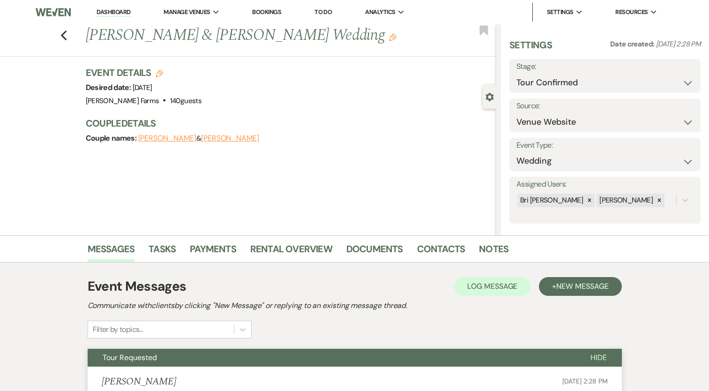 The height and width of the screenshot is (391, 709). I want to click on span: Couple names:, so click(112, 138).